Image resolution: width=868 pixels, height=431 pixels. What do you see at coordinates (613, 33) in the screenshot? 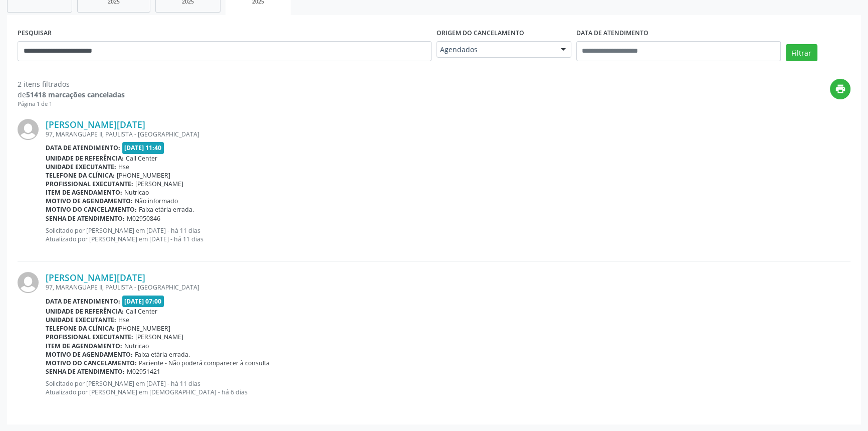
I see `label: DATA DE ATENDIMENTO` at bounding box center [613, 33].